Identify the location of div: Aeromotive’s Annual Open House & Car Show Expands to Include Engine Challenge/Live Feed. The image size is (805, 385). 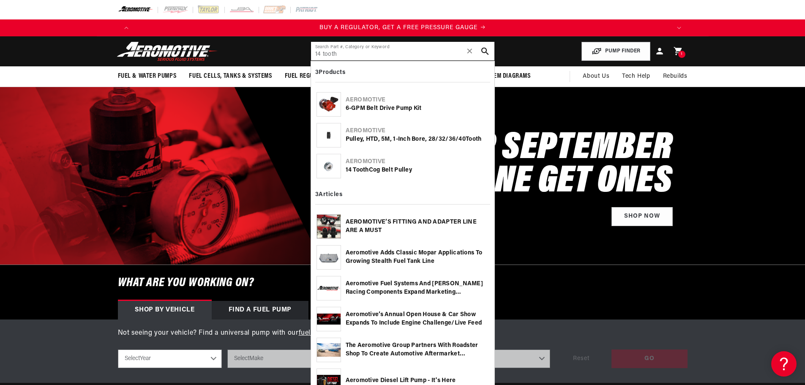
(417, 319).